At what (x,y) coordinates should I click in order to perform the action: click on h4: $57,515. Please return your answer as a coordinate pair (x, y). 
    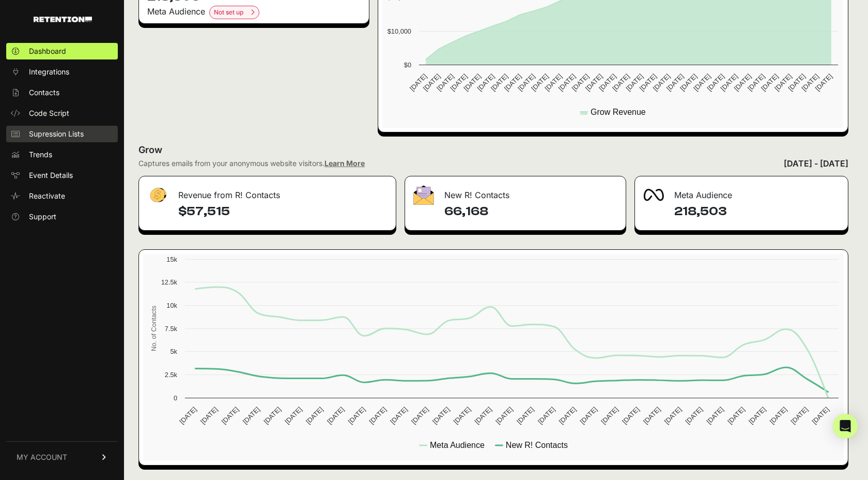
    Looking at the image, I should click on (282, 211).